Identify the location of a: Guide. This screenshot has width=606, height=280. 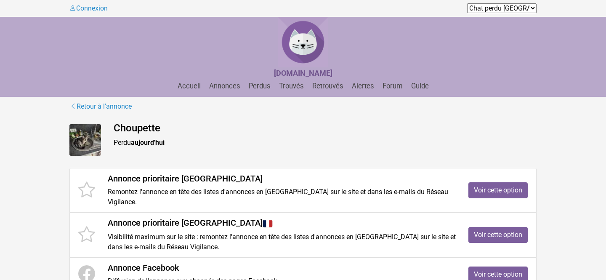
(420, 86).